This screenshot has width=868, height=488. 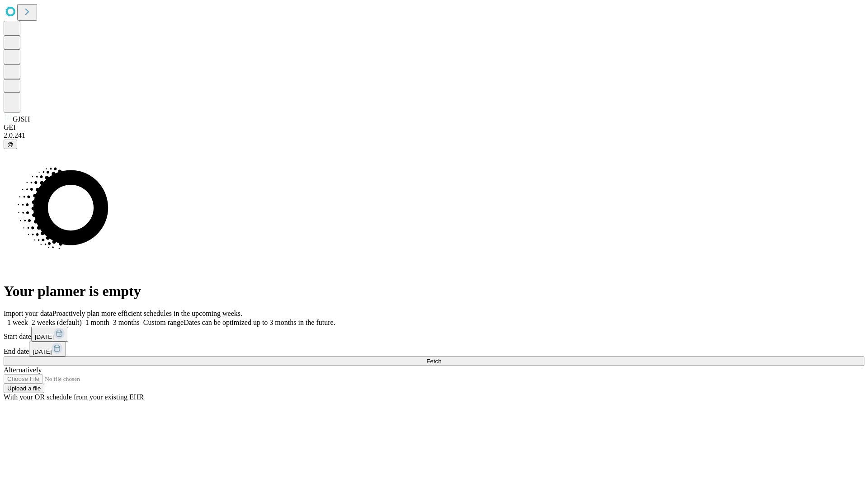 What do you see at coordinates (434, 136) in the screenshot?
I see `div: 2.0.241` at bounding box center [434, 136].